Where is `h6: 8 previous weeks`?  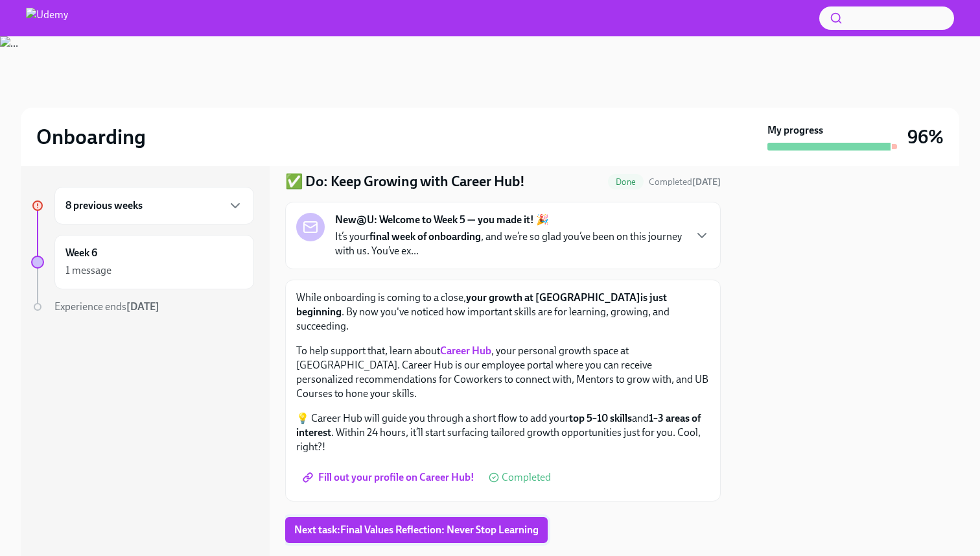 h6: 8 previous weeks is located at coordinates (104, 206).